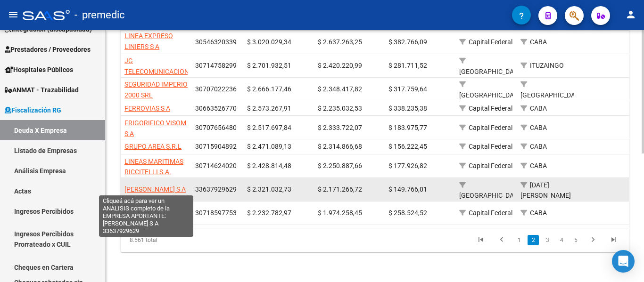 The image size is (644, 282). What do you see at coordinates (408, 108) in the screenshot?
I see `span: $ 338.235,38` at bounding box center [408, 108].